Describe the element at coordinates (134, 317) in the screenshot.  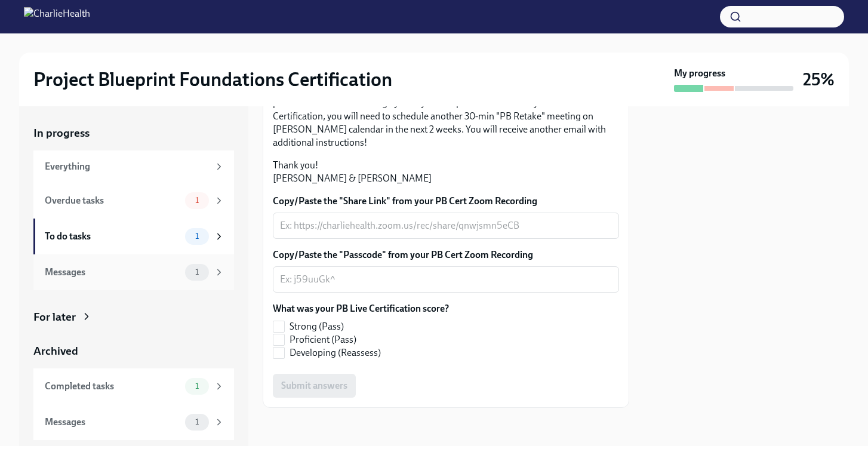
I see `a: For later` at that location.